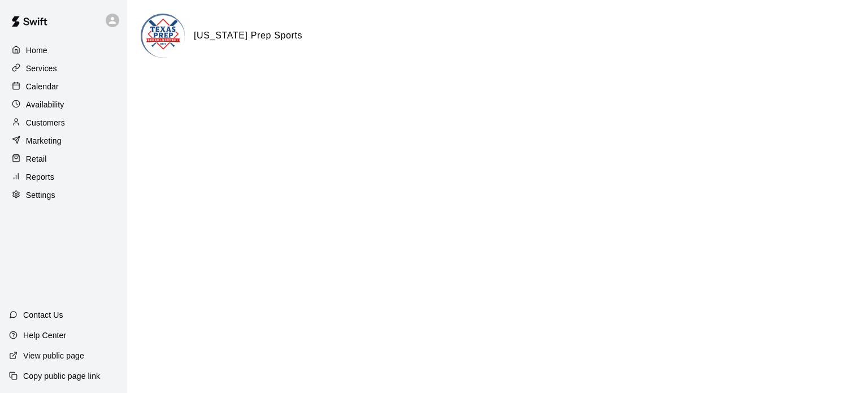 The height and width of the screenshot is (393, 868). I want to click on p: Copy public page link, so click(62, 376).